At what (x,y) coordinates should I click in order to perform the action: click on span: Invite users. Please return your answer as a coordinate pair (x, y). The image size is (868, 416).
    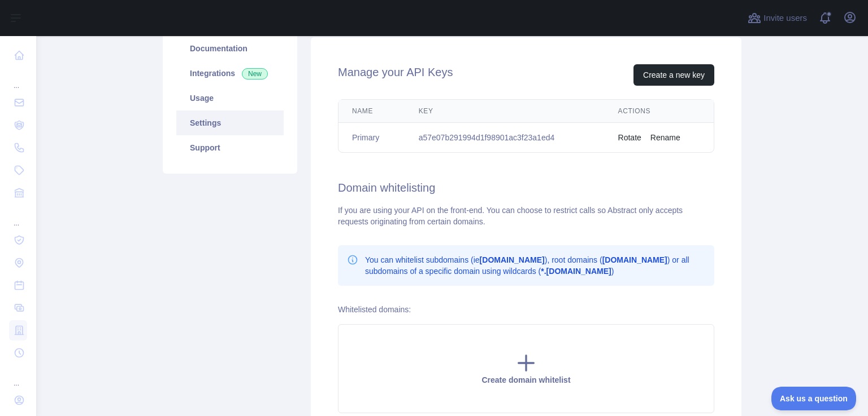
    Looking at the image, I should click on (785, 18).